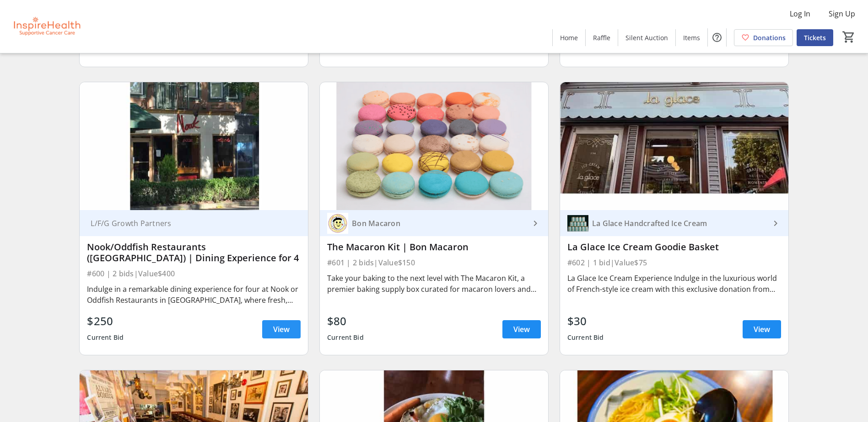  What do you see at coordinates (673, 263) in the screenshot?
I see `div: #602 | 1 bid | Value $75` at bounding box center [673, 263].